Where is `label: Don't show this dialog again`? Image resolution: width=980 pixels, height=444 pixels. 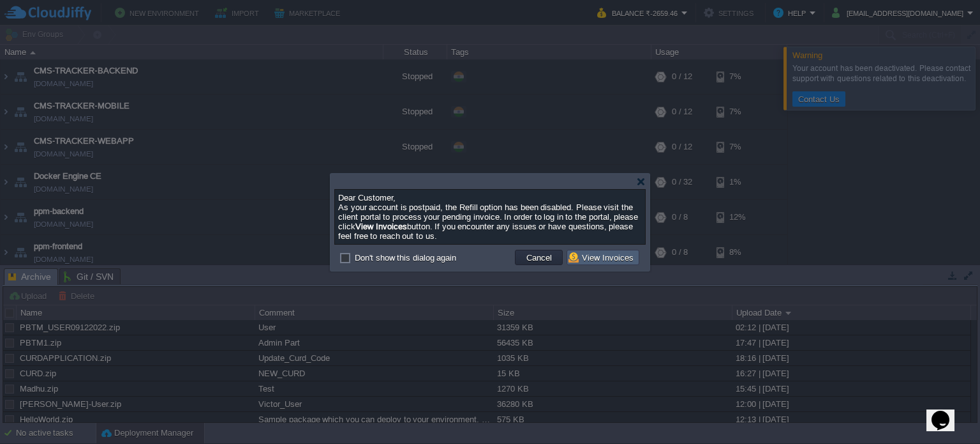 label: Don't show this dialog again is located at coordinates (406, 257).